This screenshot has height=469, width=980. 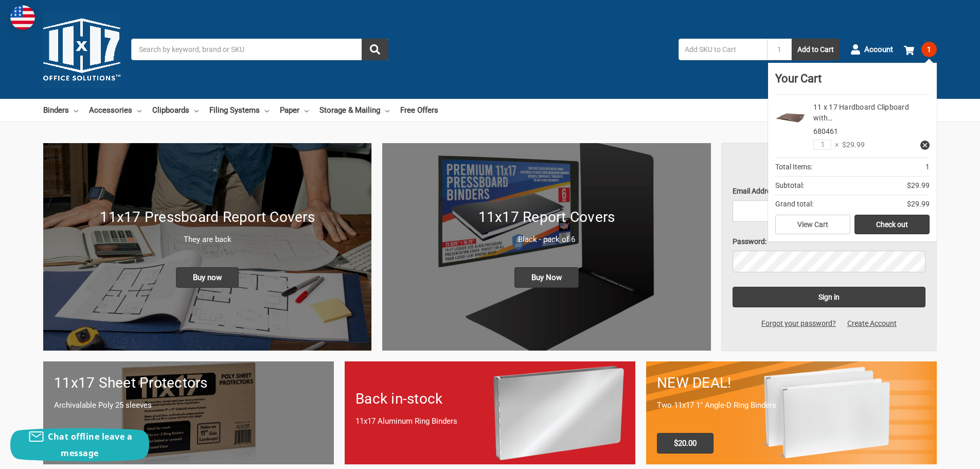 I want to click on span: Buy now, so click(x=207, y=277).